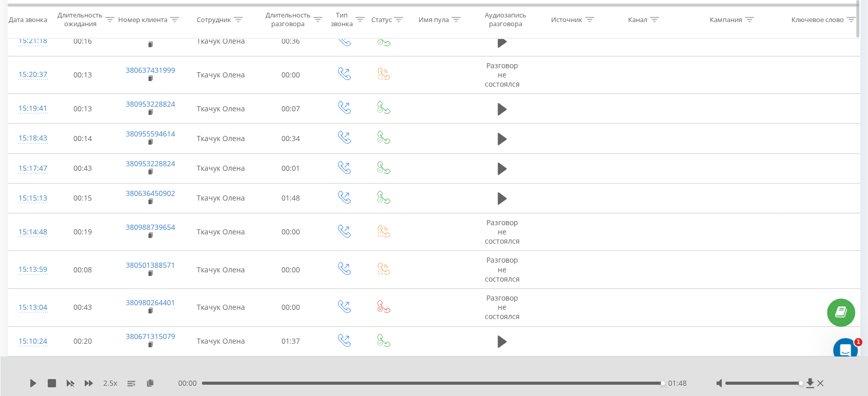 The image size is (868, 396). Describe the element at coordinates (80, 20) in the screenshot. I see `div: Длительность ожидания` at that location.